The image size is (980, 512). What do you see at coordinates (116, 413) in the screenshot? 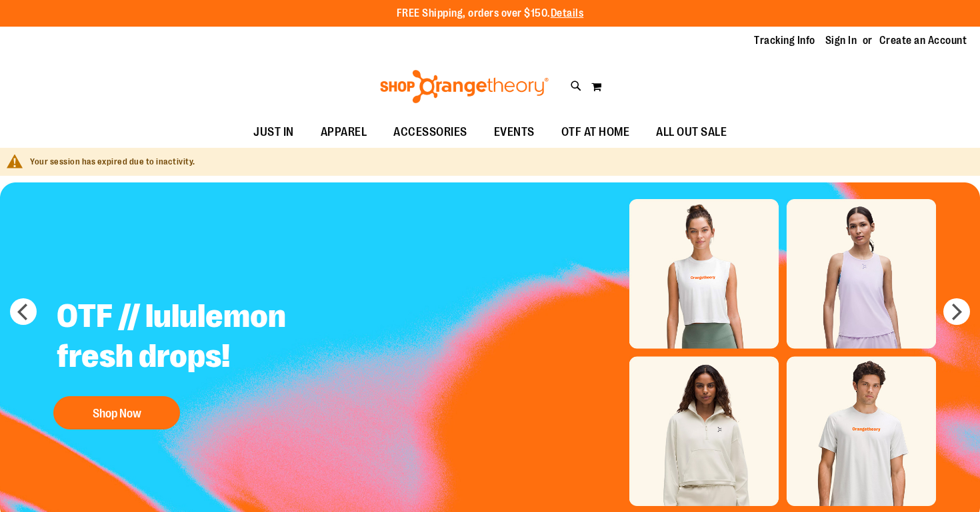
I see `button: Shop Now` at bounding box center [116, 413].